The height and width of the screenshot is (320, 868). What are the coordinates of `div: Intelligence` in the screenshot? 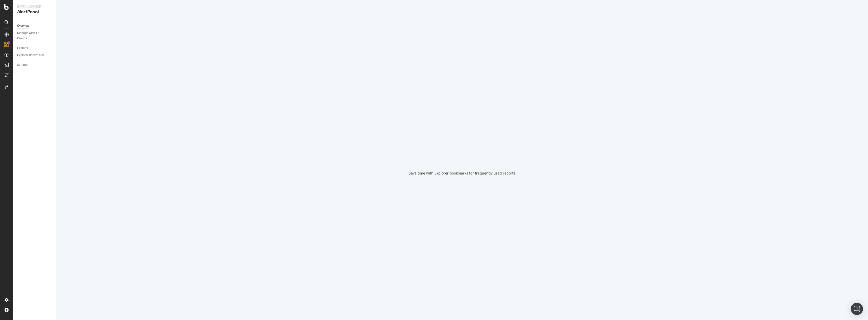 It's located at (34, 6).